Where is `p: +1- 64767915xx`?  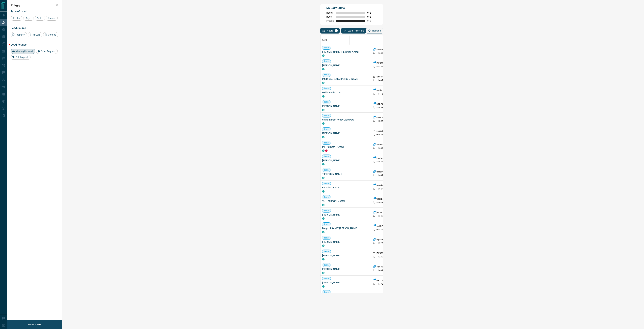
p: +1- 64767915xx is located at coordinates (383, 175).